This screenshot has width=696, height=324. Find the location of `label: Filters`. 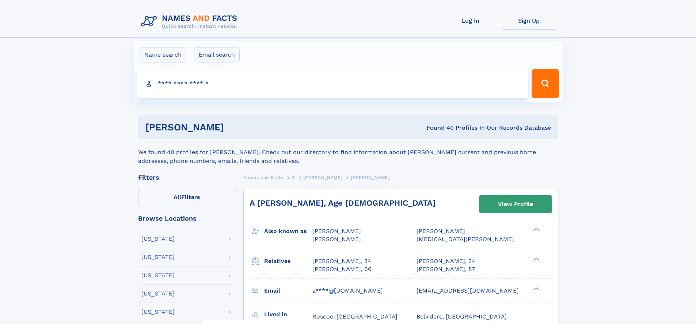

label: Filters is located at coordinates (187, 198).